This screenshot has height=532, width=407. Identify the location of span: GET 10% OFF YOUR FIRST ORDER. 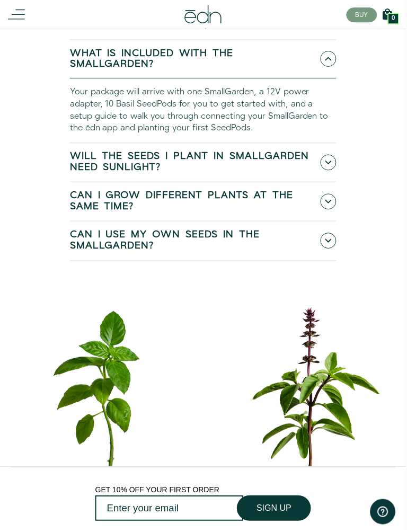
(158, 491).